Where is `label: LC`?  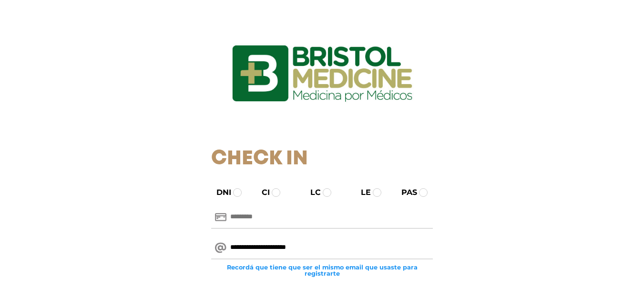
label: LC is located at coordinates (311, 193).